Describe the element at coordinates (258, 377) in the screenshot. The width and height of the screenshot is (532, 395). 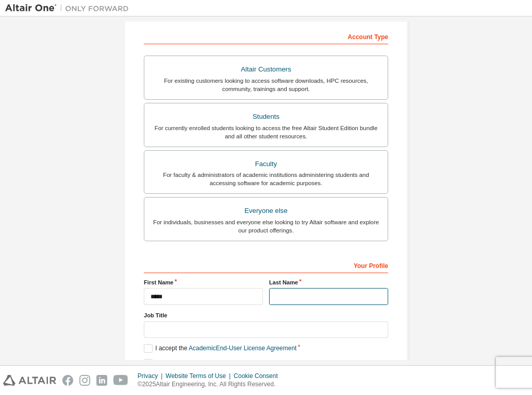
I see `div: Cookie Consent` at that location.